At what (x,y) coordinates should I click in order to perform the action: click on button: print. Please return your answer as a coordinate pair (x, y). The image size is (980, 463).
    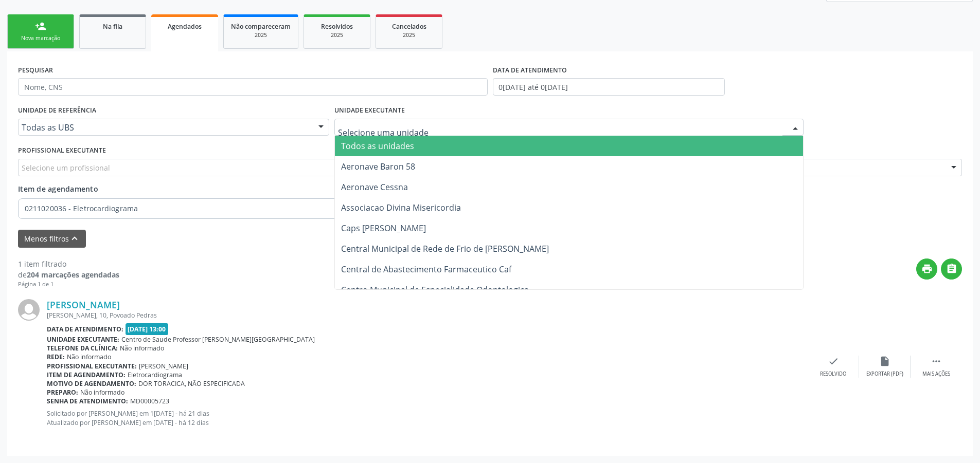
    Looking at the image, I should click on (926, 268).